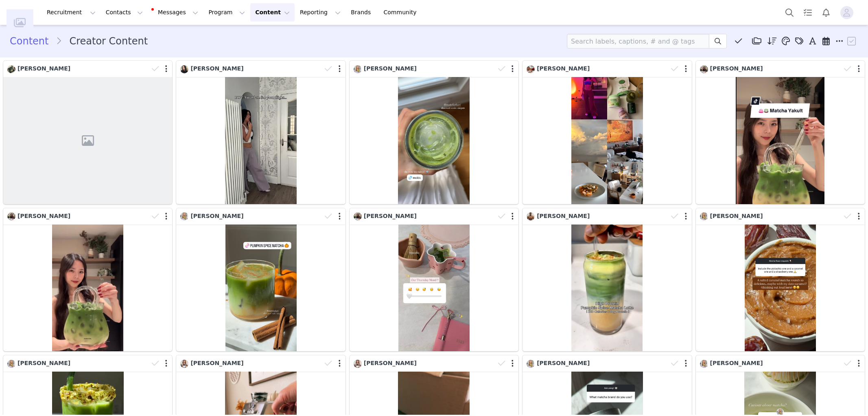 The image size is (868, 416). Describe the element at coordinates (124, 12) in the screenshot. I see `button: Contacts` at that location.